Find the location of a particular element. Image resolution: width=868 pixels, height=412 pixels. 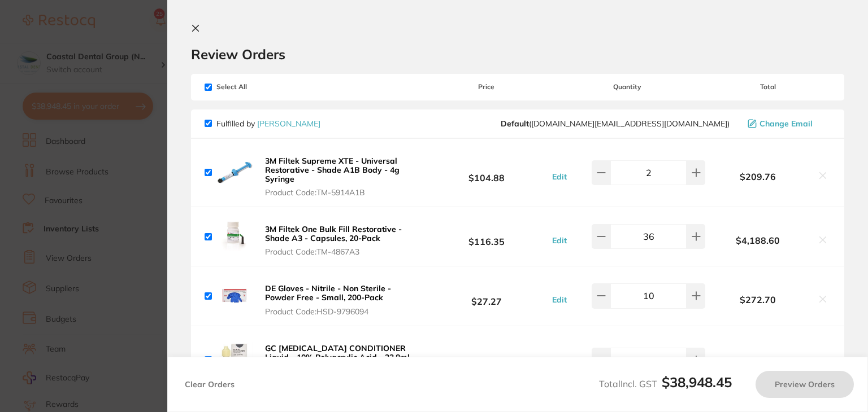

button: Change Email is located at coordinates (787, 124).